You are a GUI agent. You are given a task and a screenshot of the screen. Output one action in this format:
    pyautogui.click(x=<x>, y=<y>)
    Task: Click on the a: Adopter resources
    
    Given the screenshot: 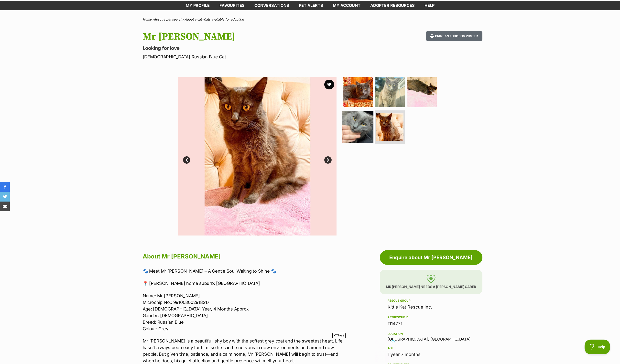 What is the action you would take?
    pyautogui.click(x=393, y=5)
    